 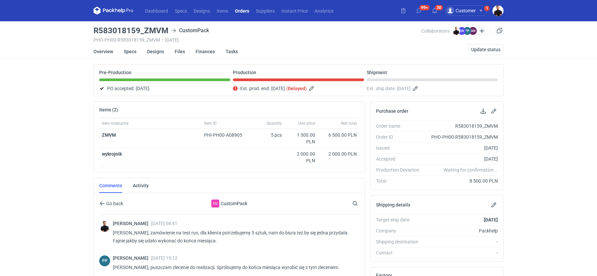 What do you see at coordinates (392, 111) in the screenshot?
I see `h2: Purchase order` at bounding box center [392, 111].